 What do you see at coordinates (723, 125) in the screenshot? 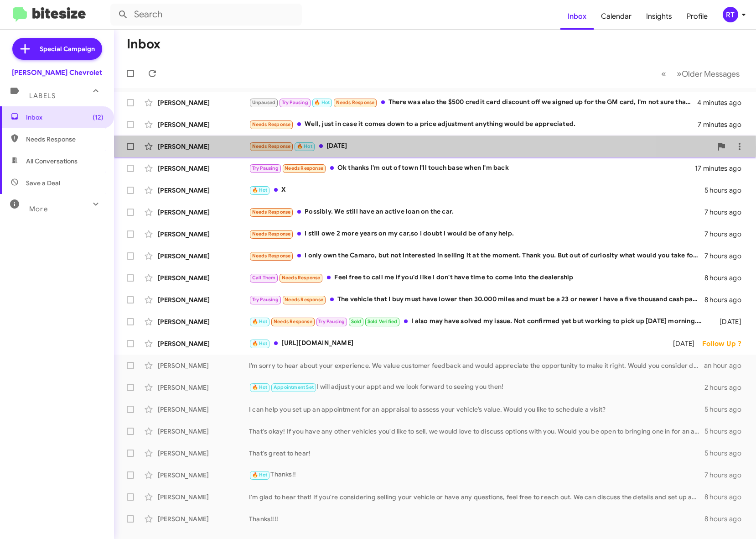
I see `div: 7 minutes ago` at bounding box center [723, 125].